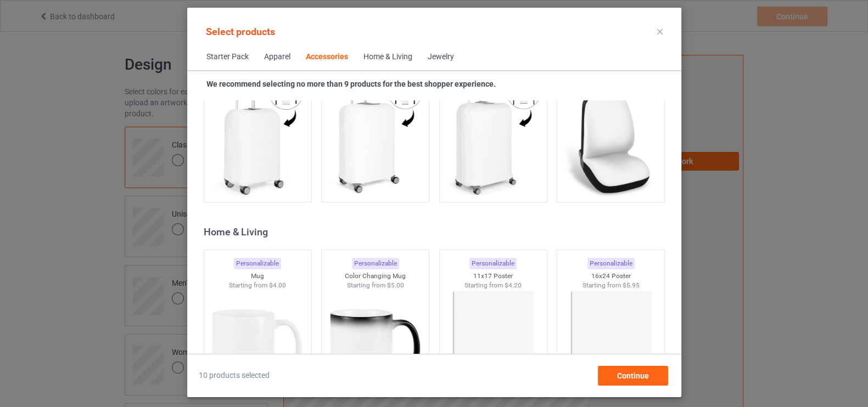  I want to click on span: Continue, so click(632, 376).